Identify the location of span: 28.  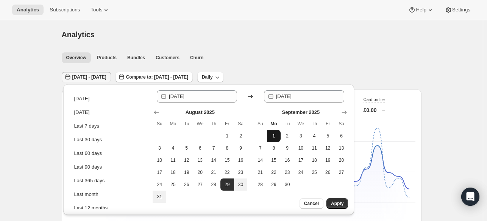
(260, 184).